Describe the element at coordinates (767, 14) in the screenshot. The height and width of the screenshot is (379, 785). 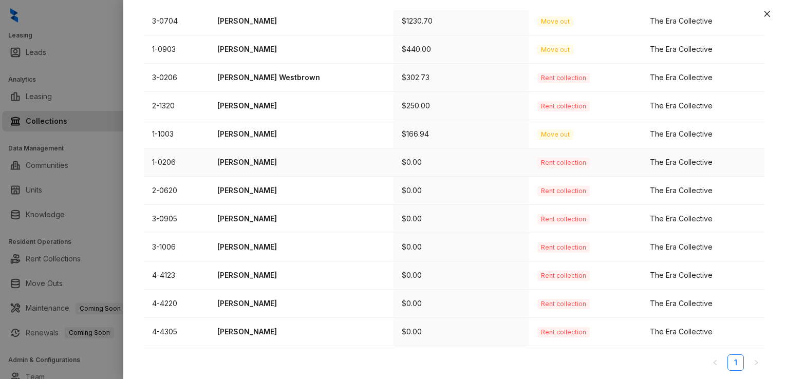
I see `span: close` at that location.